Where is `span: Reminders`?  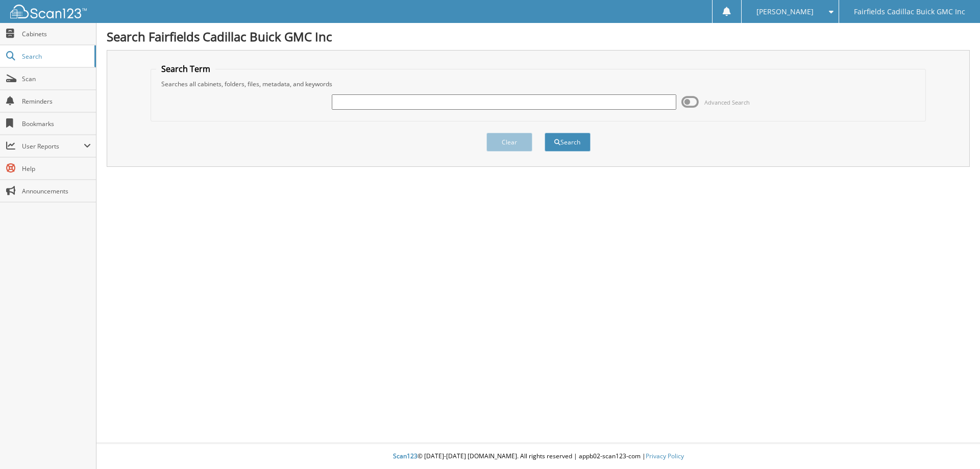 span: Reminders is located at coordinates (56, 101).